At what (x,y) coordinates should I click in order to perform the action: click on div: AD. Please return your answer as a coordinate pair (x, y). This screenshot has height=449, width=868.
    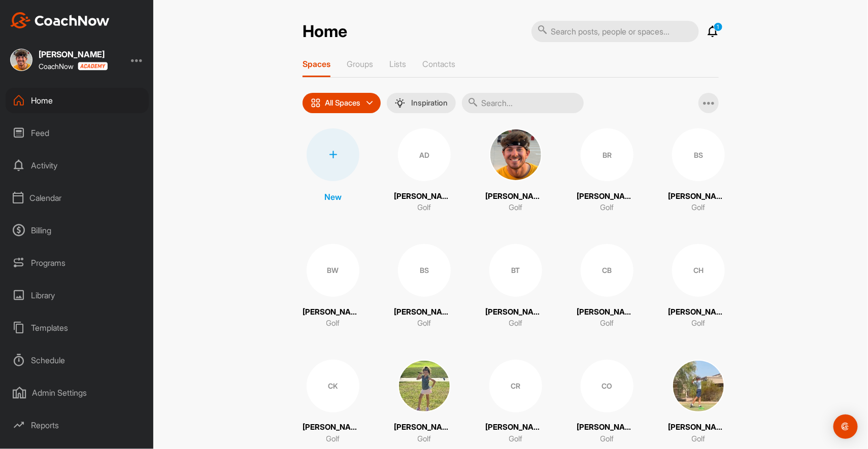
    Looking at the image, I should click on (424, 155).